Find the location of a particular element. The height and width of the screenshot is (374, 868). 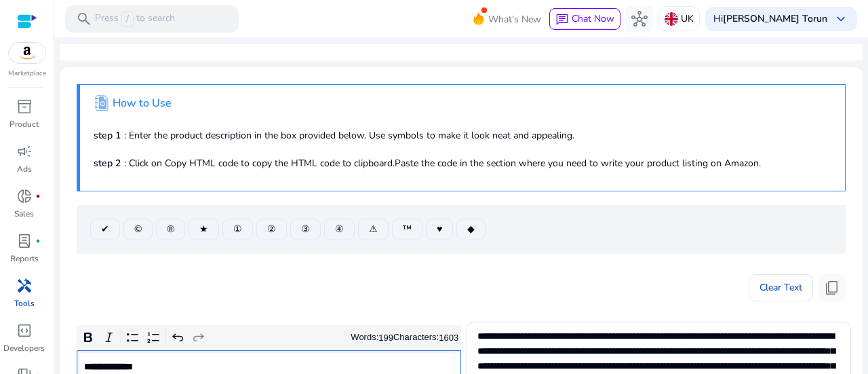

button: ① is located at coordinates (237, 229).